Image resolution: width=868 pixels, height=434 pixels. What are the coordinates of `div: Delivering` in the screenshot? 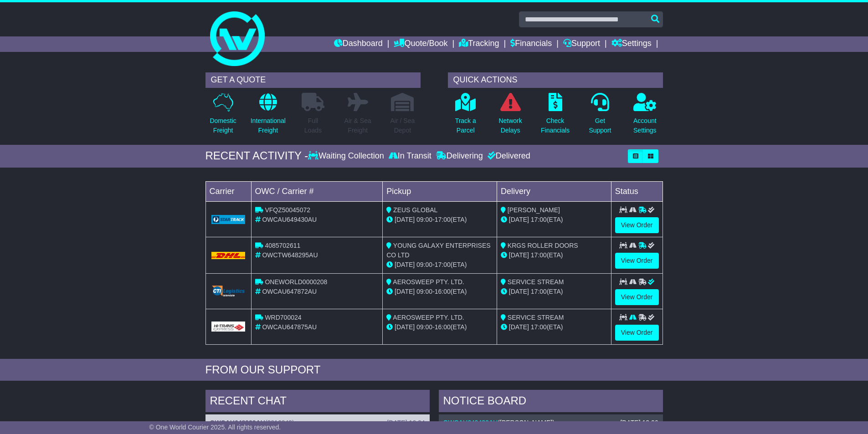 It's located at (459, 156).